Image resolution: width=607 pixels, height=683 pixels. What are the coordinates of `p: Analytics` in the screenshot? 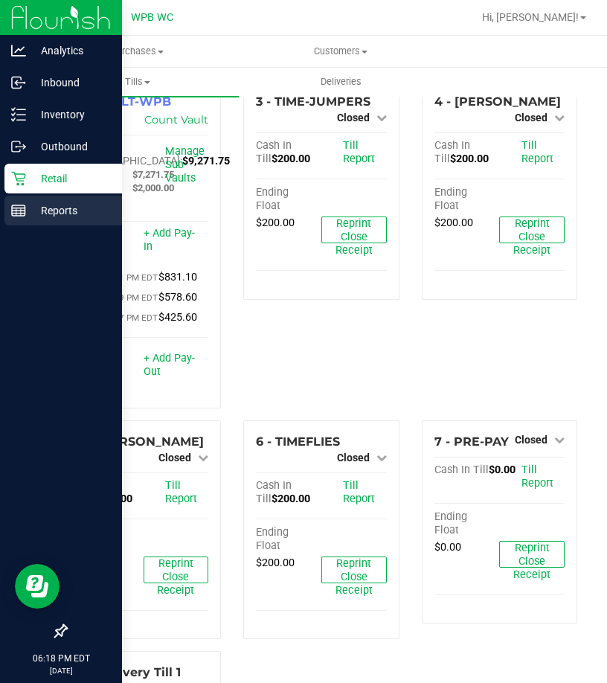 It's located at (71, 51).